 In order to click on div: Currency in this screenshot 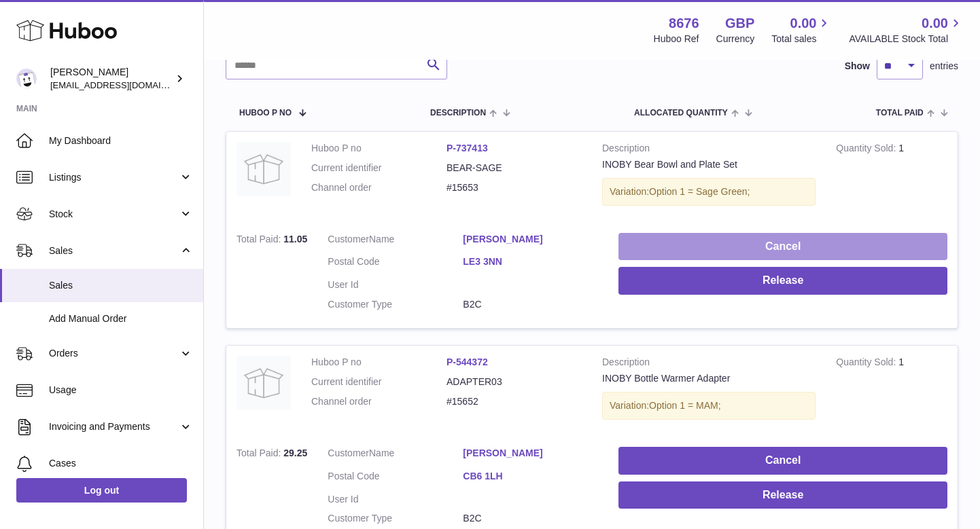, I will do `click(735, 39)`.